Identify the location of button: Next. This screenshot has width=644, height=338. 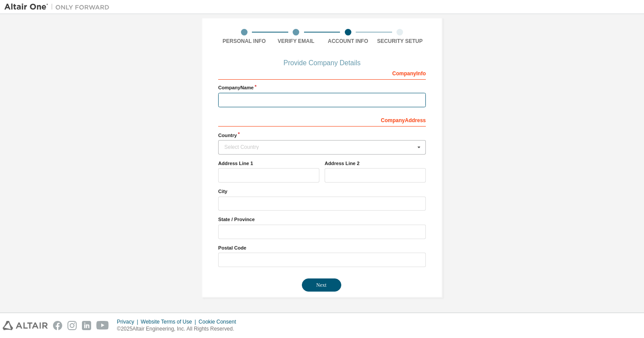
(322, 285).